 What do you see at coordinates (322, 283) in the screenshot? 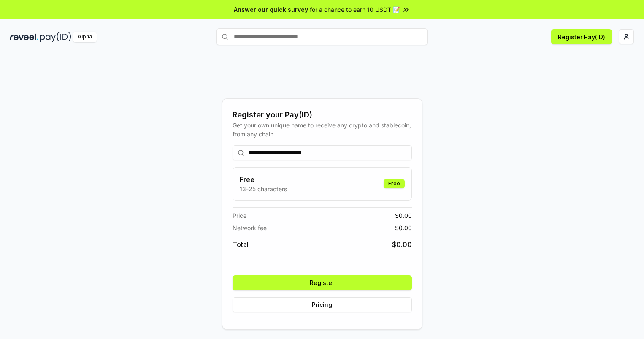
I see `button: Register` at bounding box center [322, 283].